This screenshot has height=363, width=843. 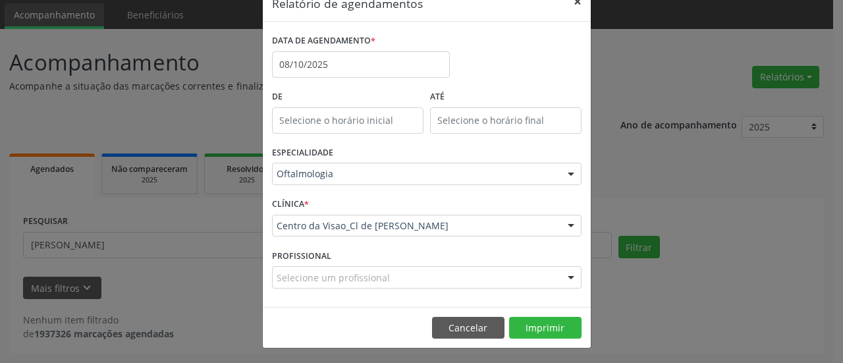 What do you see at coordinates (323, 41) in the screenshot?
I see `label: DATA DE AGENDAMENTO` at bounding box center [323, 41].